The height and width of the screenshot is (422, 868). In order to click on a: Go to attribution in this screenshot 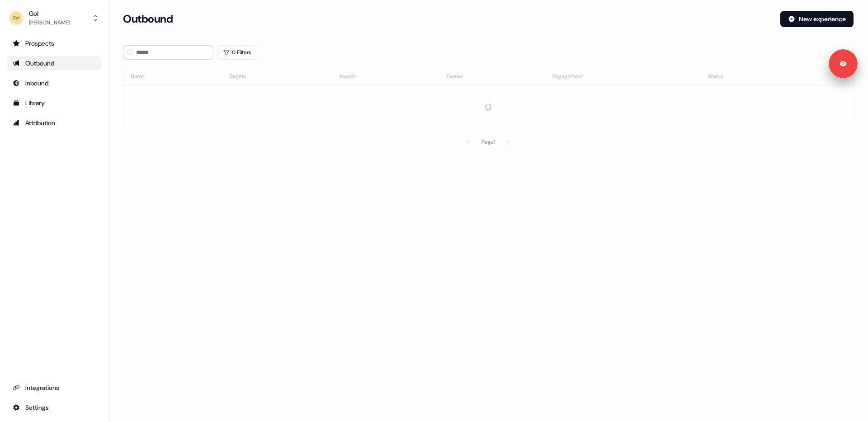, I will do `click(54, 123)`.